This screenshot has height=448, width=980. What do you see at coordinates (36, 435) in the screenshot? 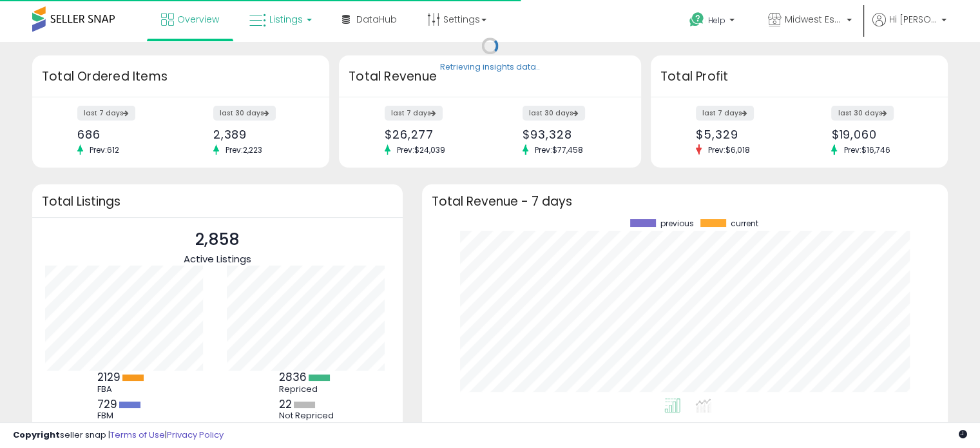
I see `strong: Copyright` at bounding box center [36, 435].